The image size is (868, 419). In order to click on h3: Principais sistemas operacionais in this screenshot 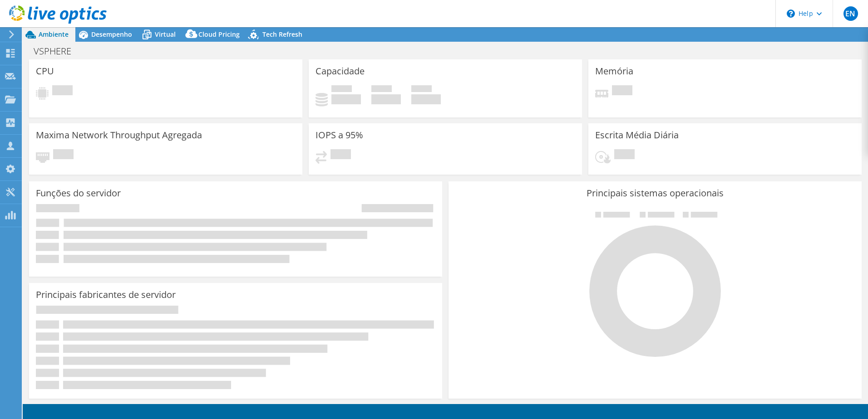, I will do `click(656, 194)`.